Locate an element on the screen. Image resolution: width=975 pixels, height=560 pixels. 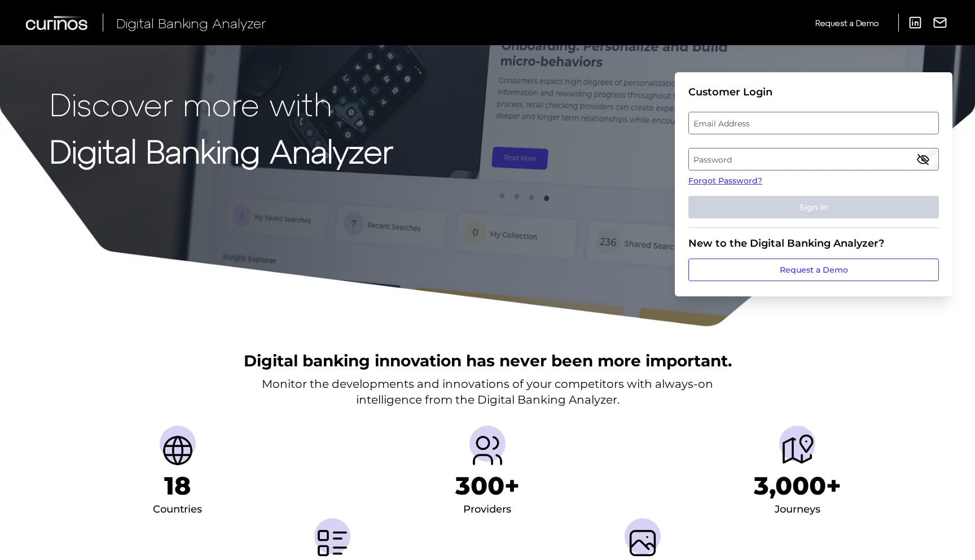
span: Digital Banking Analyzer is located at coordinates (192, 23).